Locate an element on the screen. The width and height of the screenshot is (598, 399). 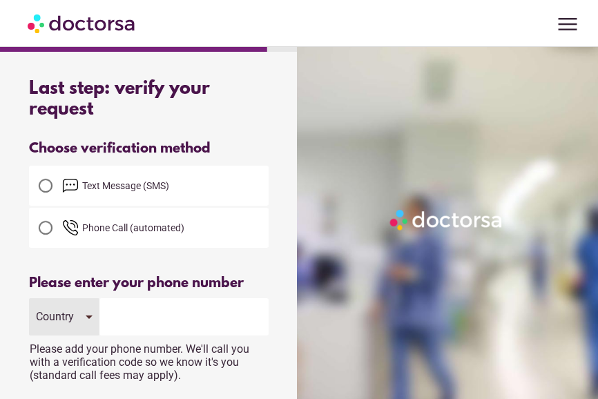
span: menu is located at coordinates (568, 24).